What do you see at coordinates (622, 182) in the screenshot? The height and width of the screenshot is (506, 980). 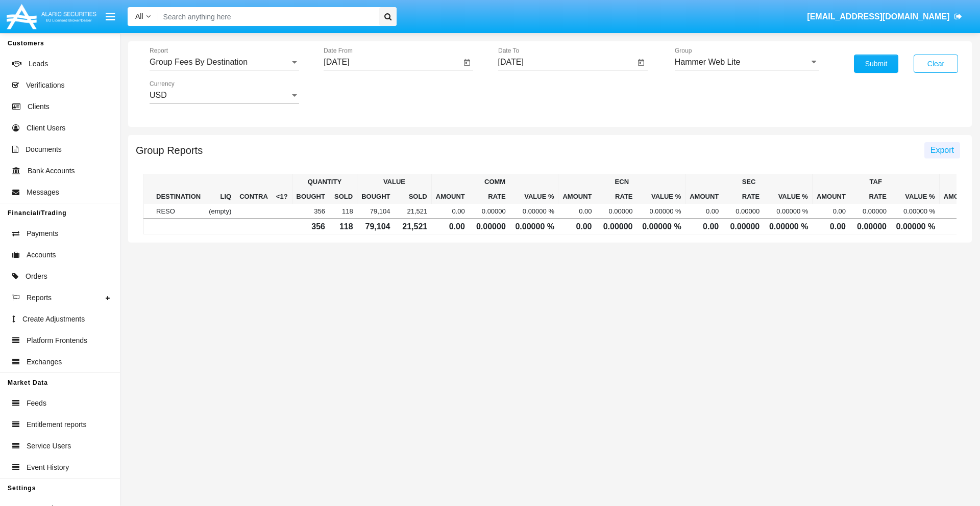 I see `th: ECN` at bounding box center [622, 182].